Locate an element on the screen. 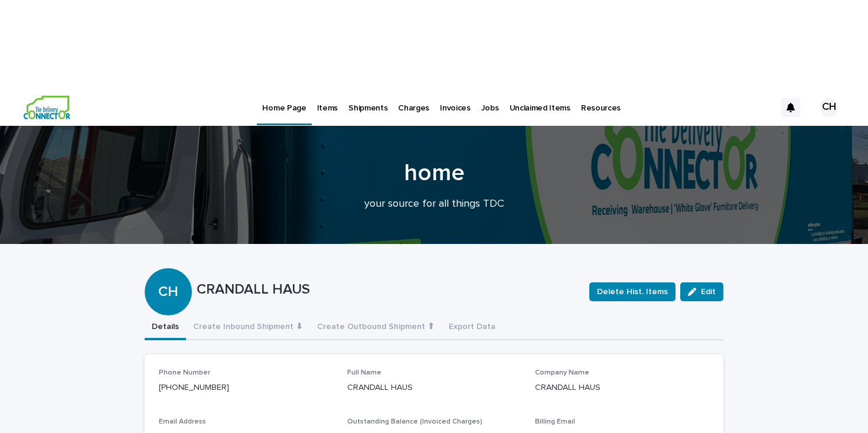  p: Jobs is located at coordinates (490, 101).